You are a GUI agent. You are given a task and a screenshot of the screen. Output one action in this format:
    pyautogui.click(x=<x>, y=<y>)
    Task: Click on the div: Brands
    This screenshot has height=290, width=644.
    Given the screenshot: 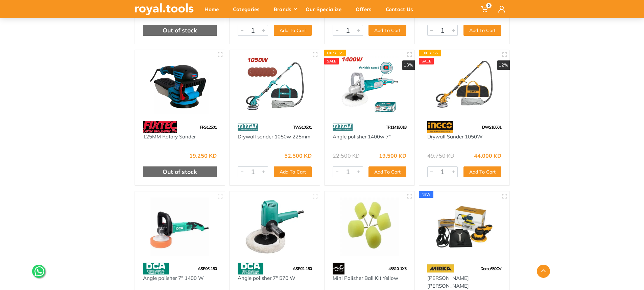 What is the action you would take?
    pyautogui.click(x=285, y=9)
    